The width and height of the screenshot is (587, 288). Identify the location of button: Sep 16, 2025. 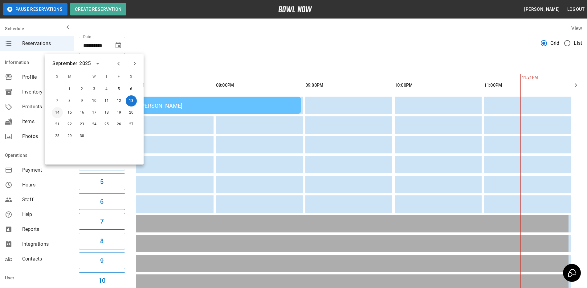
(82, 113).